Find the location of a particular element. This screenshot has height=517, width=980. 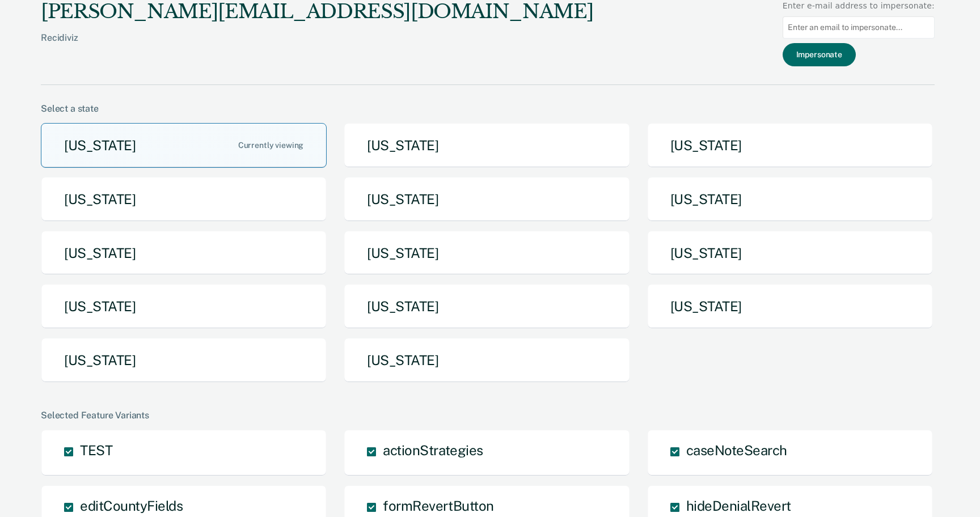

span: editCountyFields is located at coordinates (131, 505).